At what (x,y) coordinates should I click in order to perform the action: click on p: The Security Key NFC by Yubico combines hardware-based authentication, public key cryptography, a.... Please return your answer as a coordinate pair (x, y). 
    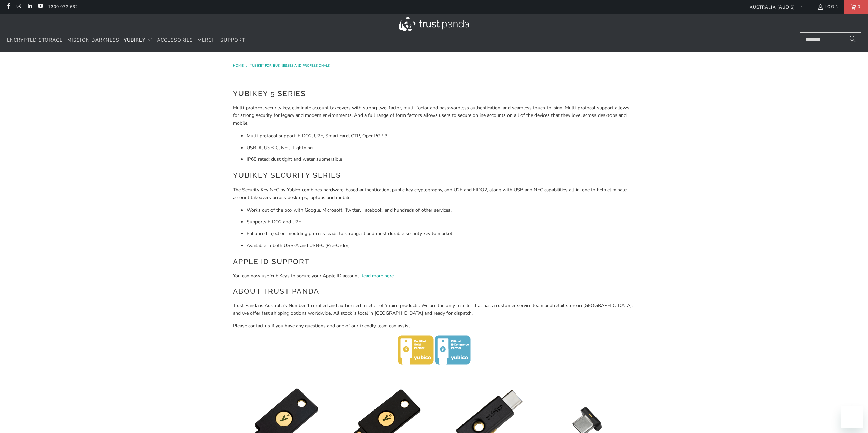
    Looking at the image, I should click on (434, 194).